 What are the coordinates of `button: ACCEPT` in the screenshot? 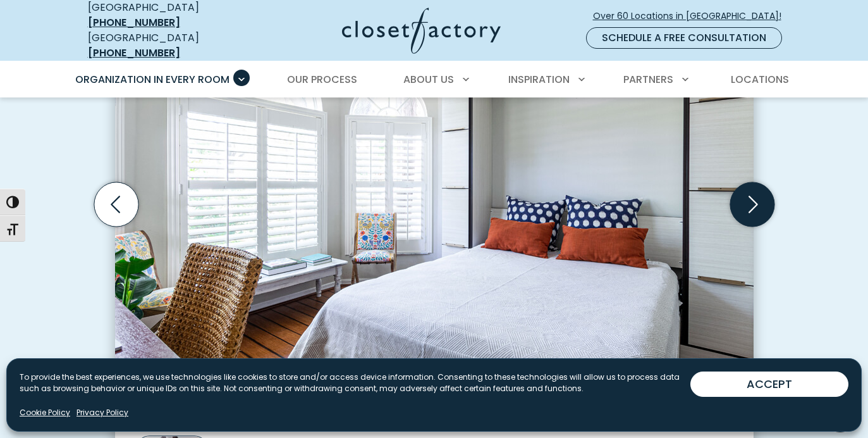 It's located at (769, 384).